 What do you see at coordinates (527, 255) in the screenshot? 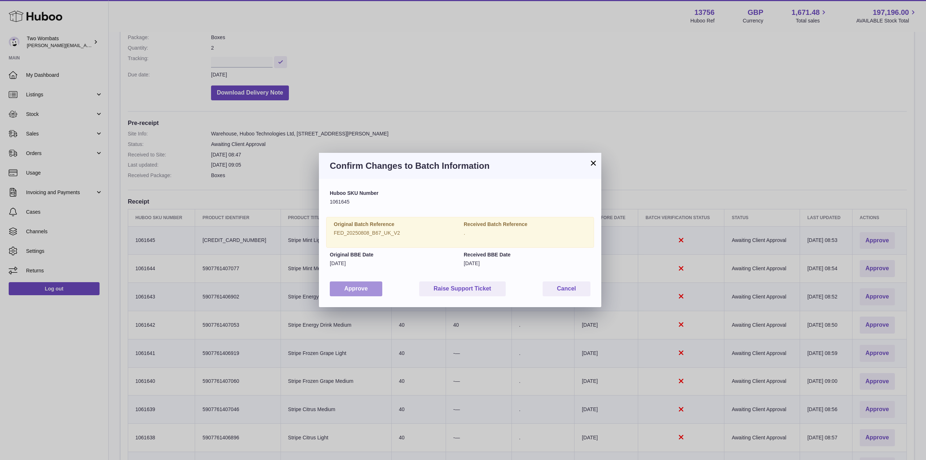
I see `label: Received BBE Date` at bounding box center [527, 255].